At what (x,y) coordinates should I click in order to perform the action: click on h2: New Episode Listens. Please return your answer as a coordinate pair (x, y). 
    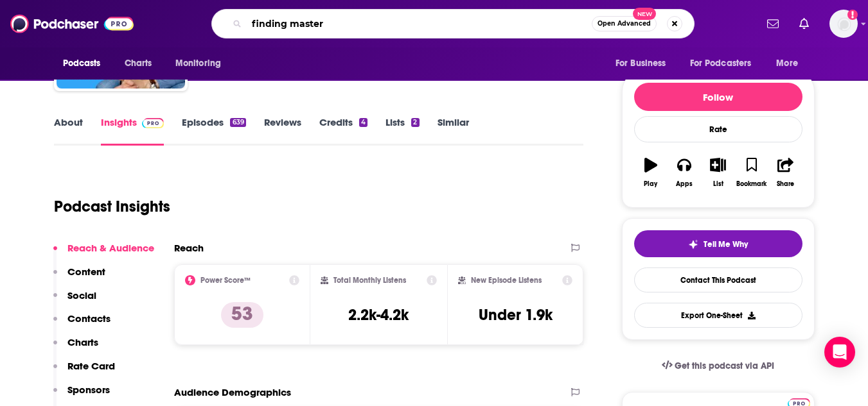
    Looking at the image, I should click on (506, 280).